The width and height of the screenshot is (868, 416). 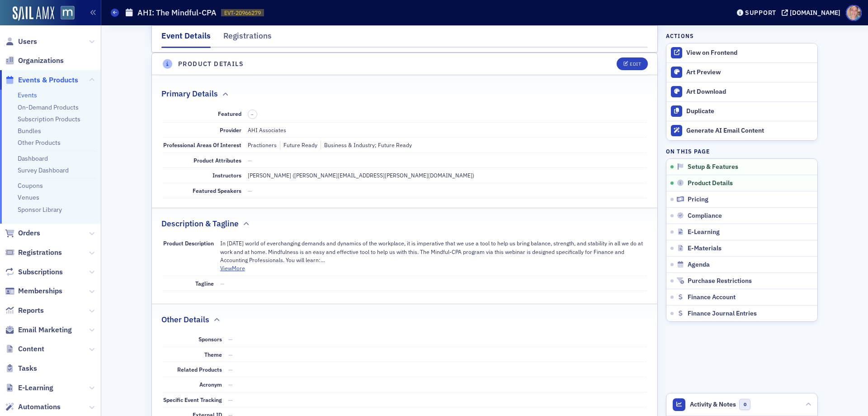 What do you see at coordinates (42, 80) in the screenshot?
I see `a: Events & Products` at bounding box center [42, 80].